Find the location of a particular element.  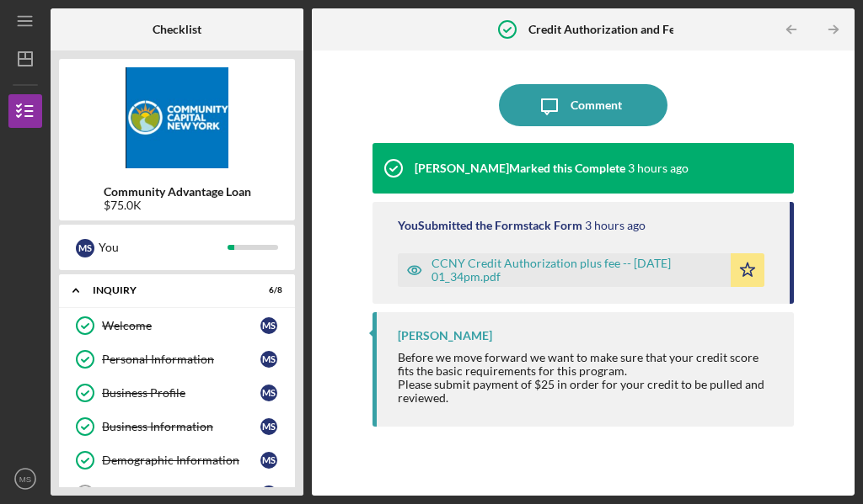

text: MS is located at coordinates (25, 479).